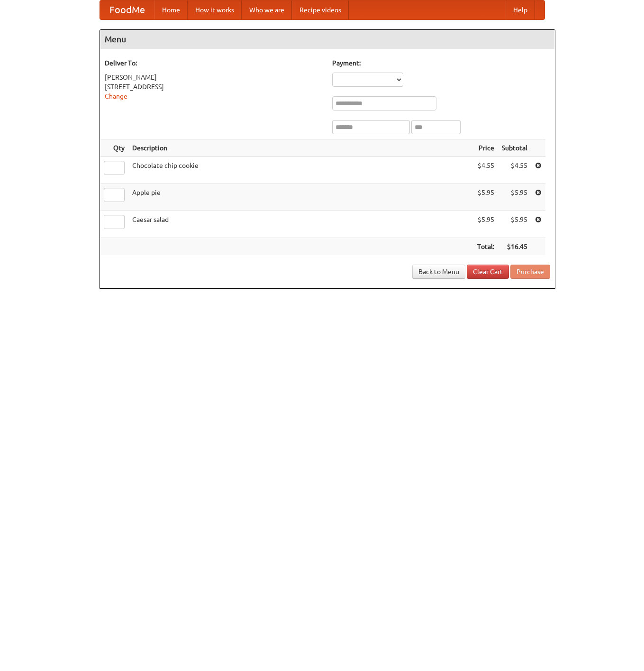 Image resolution: width=644 pixels, height=671 pixels. Describe the element at coordinates (301, 148) in the screenshot. I see `th: Description` at that location.